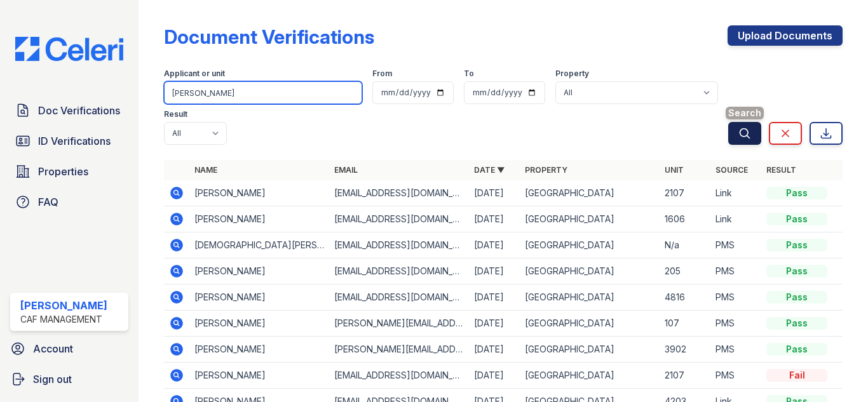  What do you see at coordinates (69, 202) in the screenshot?
I see `a: FAQ` at bounding box center [69, 202].